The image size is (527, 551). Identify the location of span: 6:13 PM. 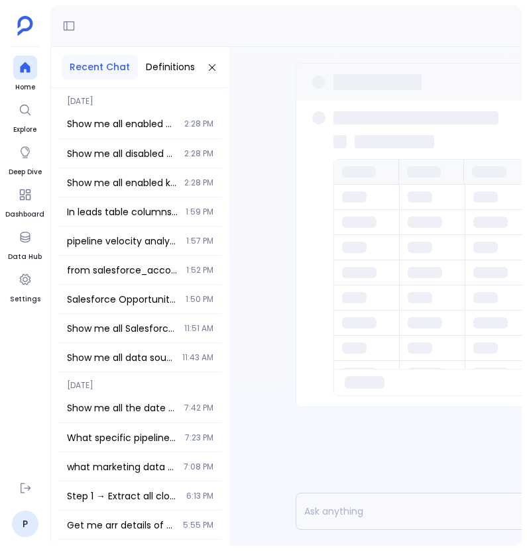
(199, 496).